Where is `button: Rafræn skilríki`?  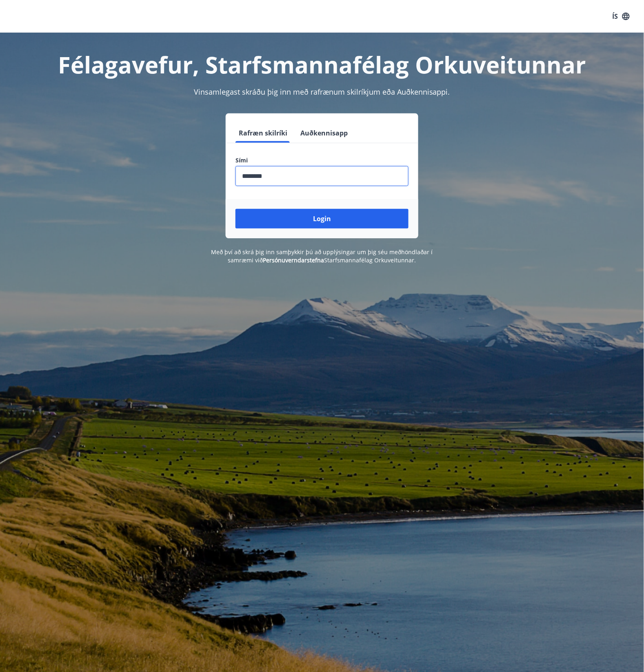 button: Rafræn skilríki is located at coordinates (262, 133).